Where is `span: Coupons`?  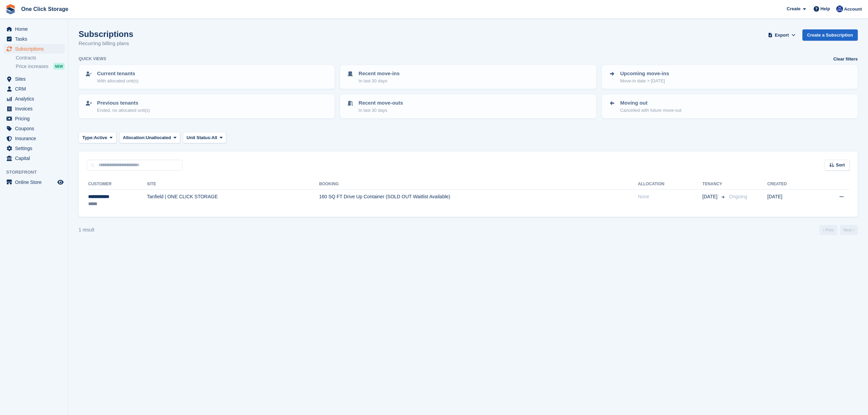 span: Coupons is located at coordinates (36, 129).